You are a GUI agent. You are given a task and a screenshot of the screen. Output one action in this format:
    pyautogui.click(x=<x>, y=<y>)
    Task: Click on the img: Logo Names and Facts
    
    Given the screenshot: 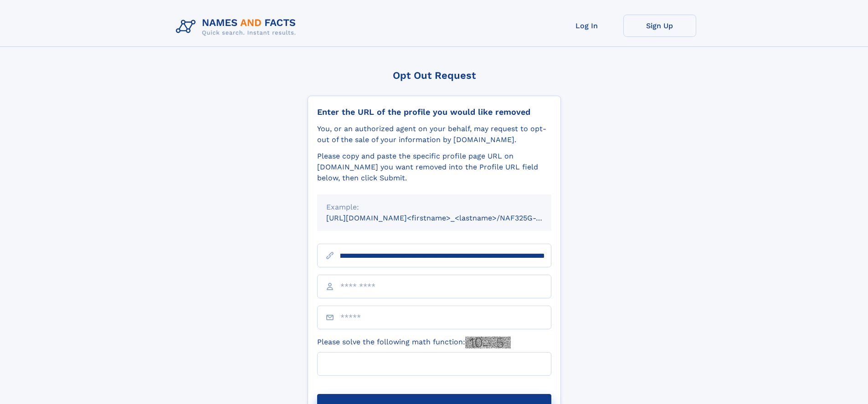 What is the action you would take?
    pyautogui.click(x=238, y=27)
    